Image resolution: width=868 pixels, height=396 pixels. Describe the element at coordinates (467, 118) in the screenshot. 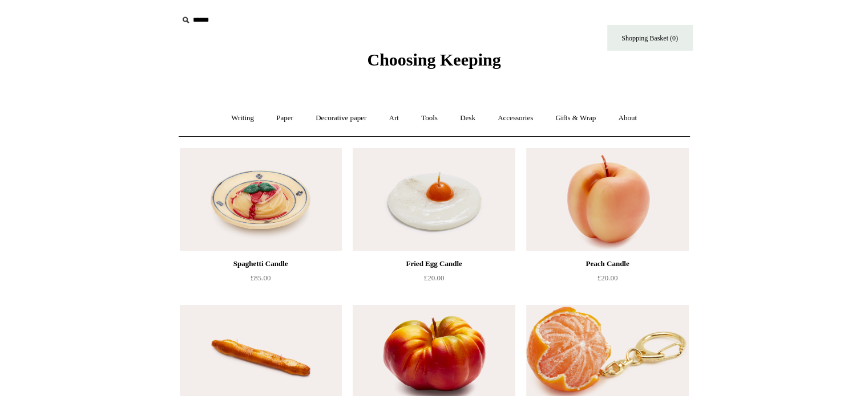

I see `a: Desk` at that location.